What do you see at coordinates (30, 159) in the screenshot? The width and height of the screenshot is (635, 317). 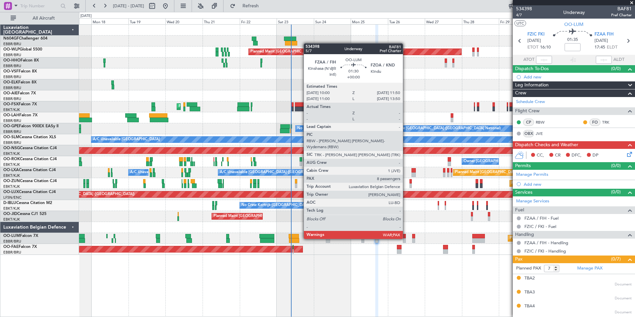 I see `a: OO-ROKCessna Citation CJ4` at bounding box center [30, 159].